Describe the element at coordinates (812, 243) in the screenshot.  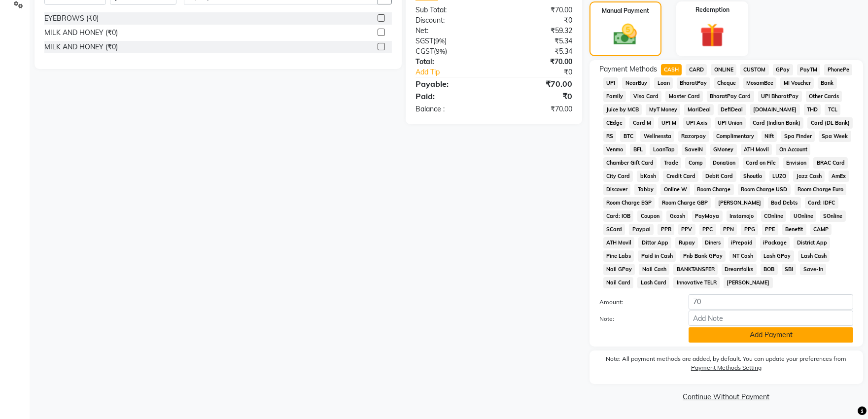
I see `span: District App` at that location.